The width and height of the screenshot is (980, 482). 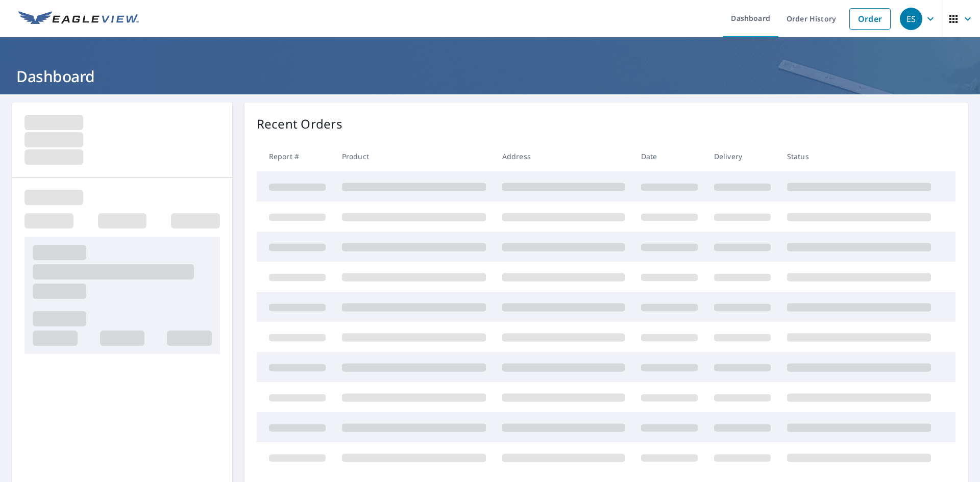 I want to click on th: Product, so click(x=413, y=156).